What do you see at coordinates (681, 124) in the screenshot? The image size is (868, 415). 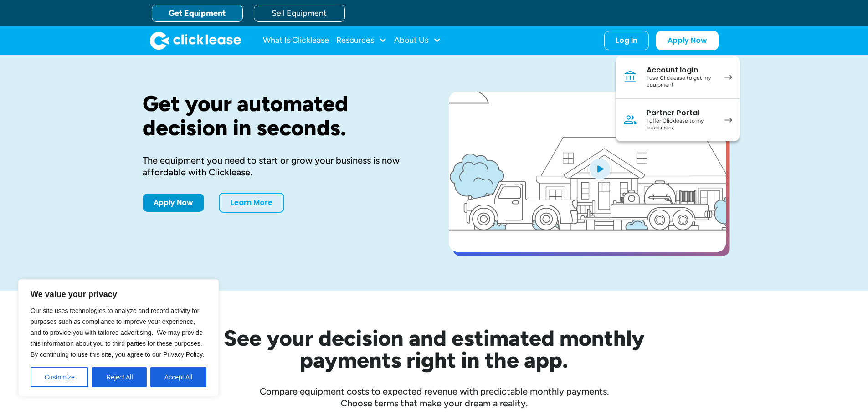 I see `div: I offer Clicklease to my customers.` at bounding box center [681, 124].